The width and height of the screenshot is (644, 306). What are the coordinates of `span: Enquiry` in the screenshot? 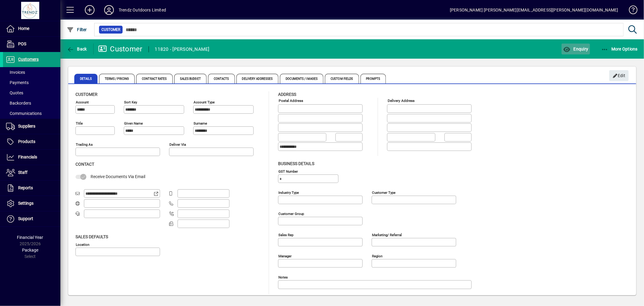 It's located at (576, 49).